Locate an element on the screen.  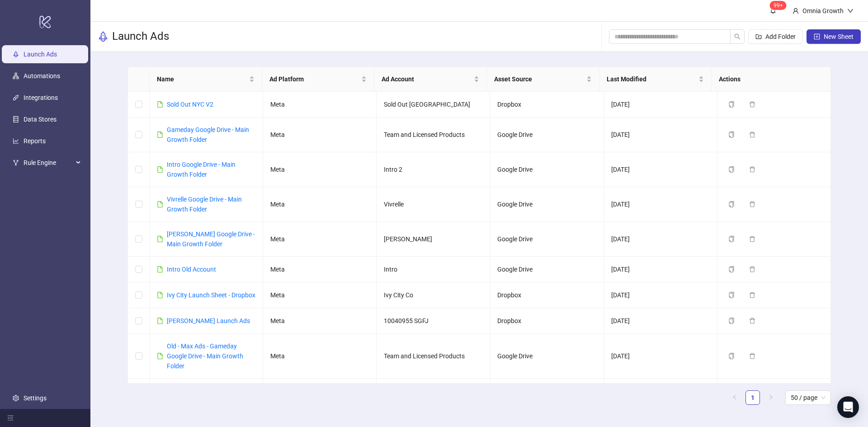
span: Asset Source is located at coordinates (539, 79).